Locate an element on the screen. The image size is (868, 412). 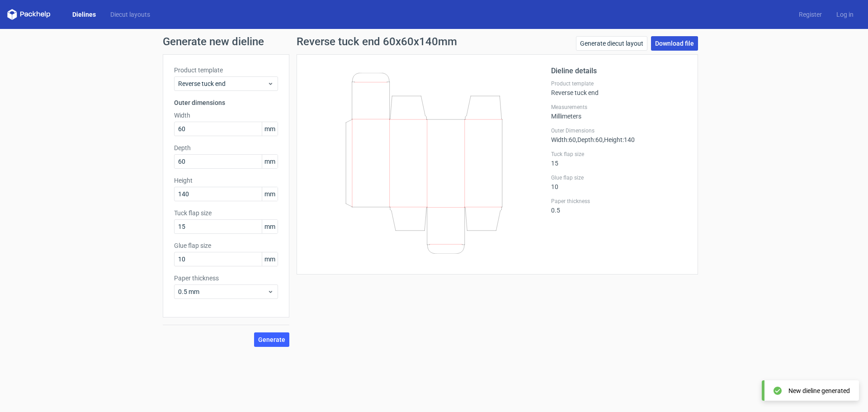
span: Width : 60 is located at coordinates (563, 140).